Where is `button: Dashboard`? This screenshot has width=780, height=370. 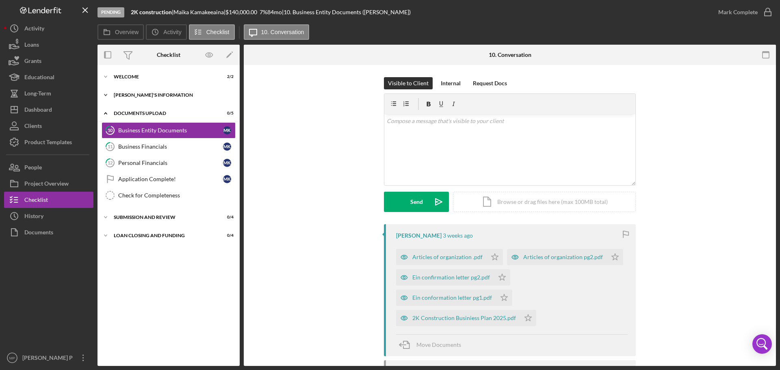 button: Dashboard is located at coordinates (49, 110).